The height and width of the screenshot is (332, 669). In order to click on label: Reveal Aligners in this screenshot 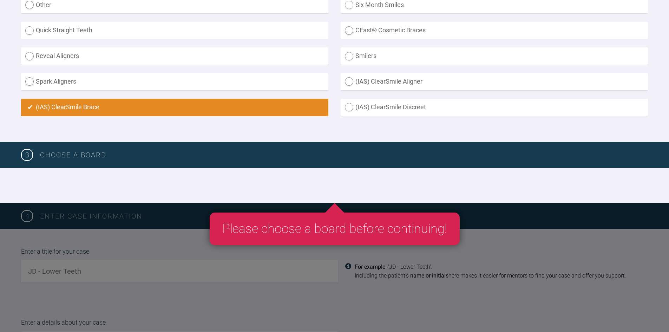, I will do `click(174, 56)`.